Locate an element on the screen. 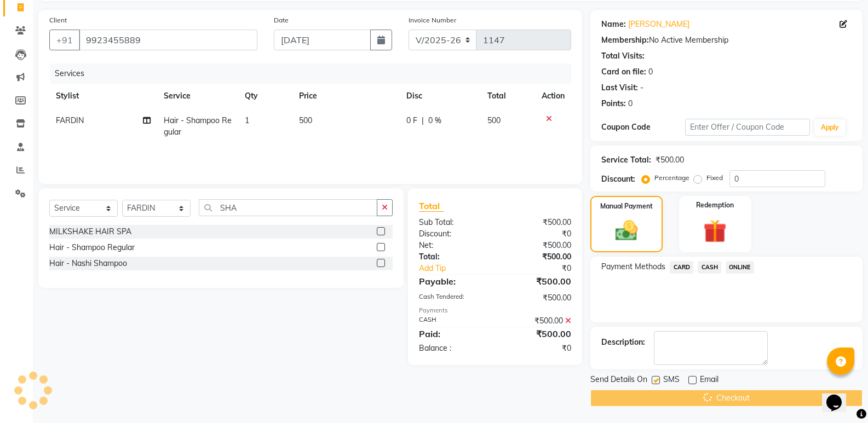 This screenshot has width=868, height=423. button: Apply is located at coordinates (830, 127).